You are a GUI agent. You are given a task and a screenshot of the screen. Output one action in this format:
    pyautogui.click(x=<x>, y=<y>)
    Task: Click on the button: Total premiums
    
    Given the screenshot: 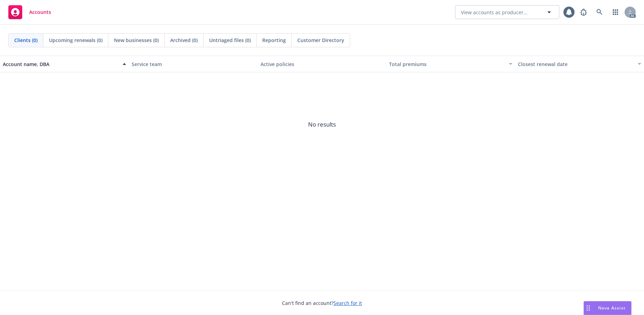 What is the action you would take?
    pyautogui.click(x=450, y=64)
    